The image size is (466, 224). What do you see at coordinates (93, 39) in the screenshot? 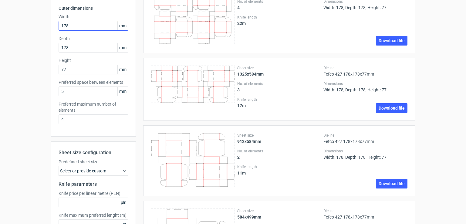
I see `label: Depth` at bounding box center [93, 39].